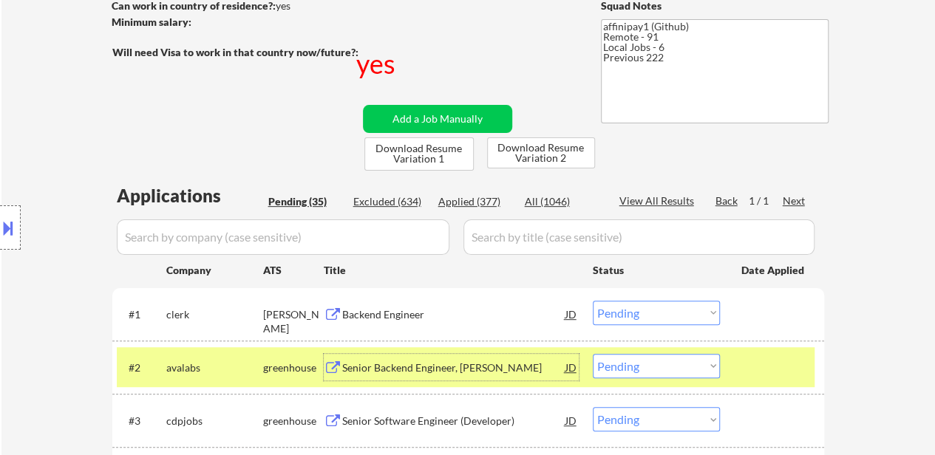 Image resolution: width=935 pixels, height=455 pixels. I want to click on div: Back, so click(727, 201).